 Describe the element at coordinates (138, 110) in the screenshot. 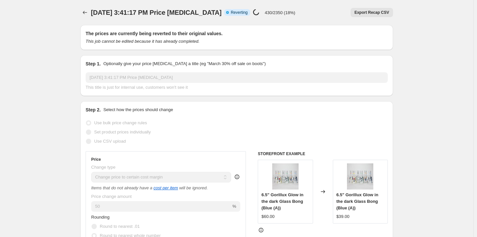

I see `p: Select how the prices should change` at that location.